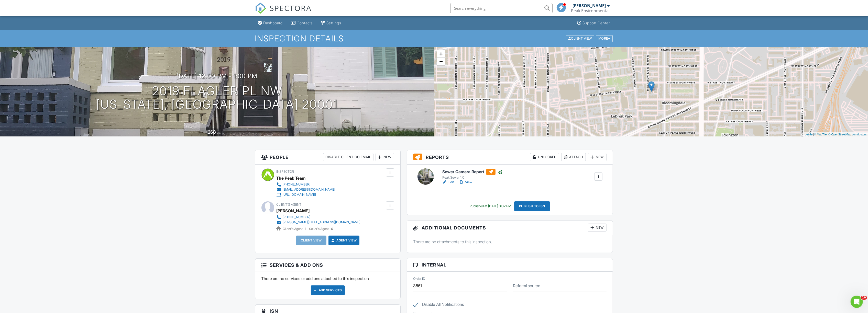 The width and height of the screenshot is (868, 313). I want to click on h3: Internal, so click(510, 265).